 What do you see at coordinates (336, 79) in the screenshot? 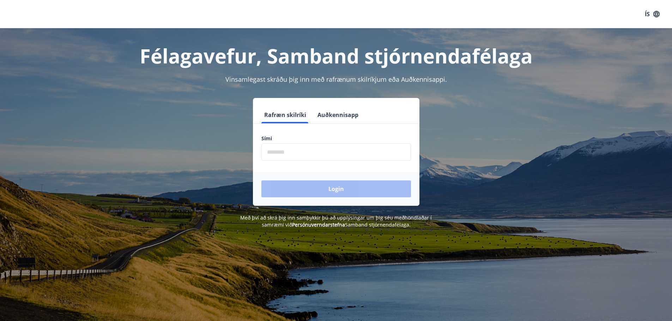
I see `span: Vinsamlegast skráðu þig inn með rafrænum skilríkjum eða Auðkennisappi.` at bounding box center [336, 79].